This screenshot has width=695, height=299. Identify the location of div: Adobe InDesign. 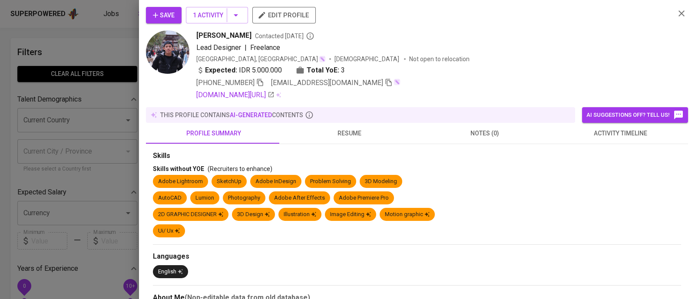
(276, 181).